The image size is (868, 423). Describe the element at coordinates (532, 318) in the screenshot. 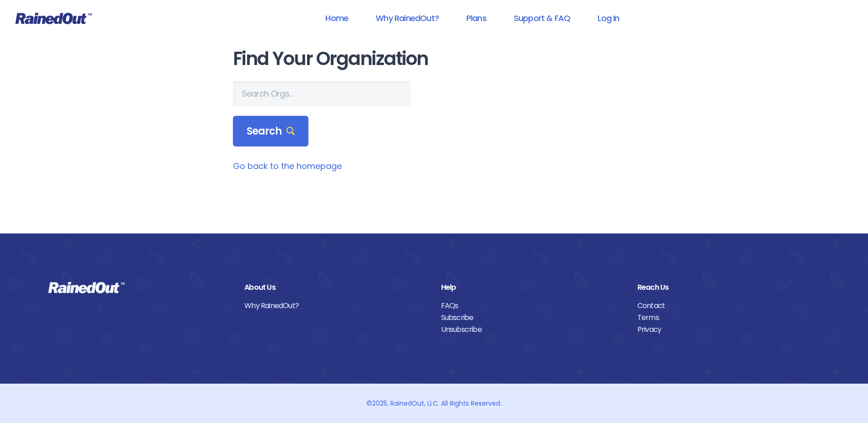

I see `a: Subscribe` at that location.